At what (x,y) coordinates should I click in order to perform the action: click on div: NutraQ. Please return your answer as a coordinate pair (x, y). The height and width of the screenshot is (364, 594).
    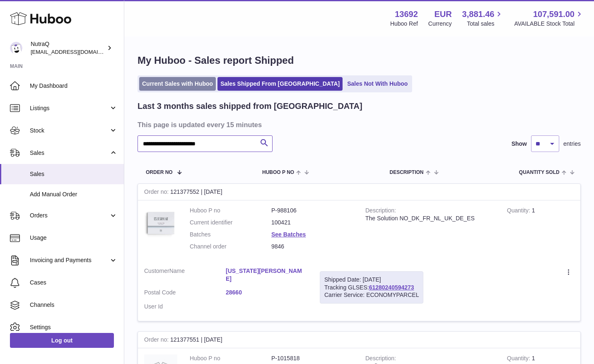
    Looking at the image, I should click on (68, 48).